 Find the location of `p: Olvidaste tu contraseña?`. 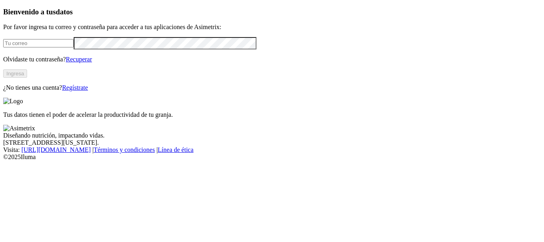

p: Olvidaste tu contraseña? is located at coordinates (272, 59).